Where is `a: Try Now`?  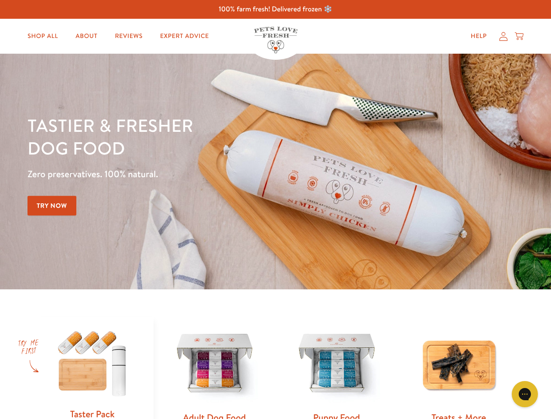
a: Try Now is located at coordinates (52, 205).